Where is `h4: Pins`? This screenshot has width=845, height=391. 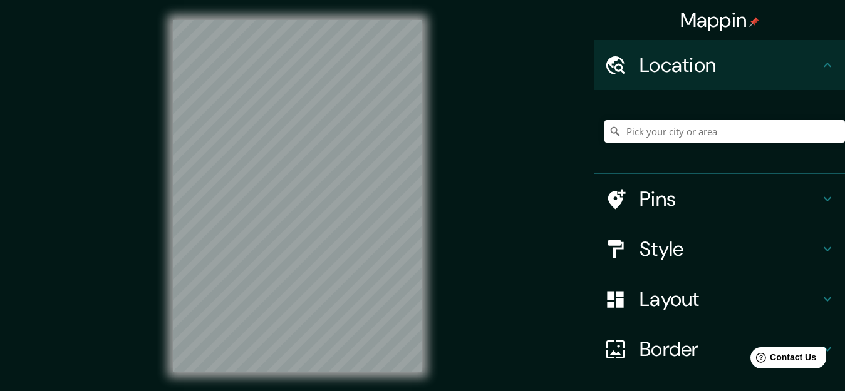
h4: Pins is located at coordinates (730, 199).